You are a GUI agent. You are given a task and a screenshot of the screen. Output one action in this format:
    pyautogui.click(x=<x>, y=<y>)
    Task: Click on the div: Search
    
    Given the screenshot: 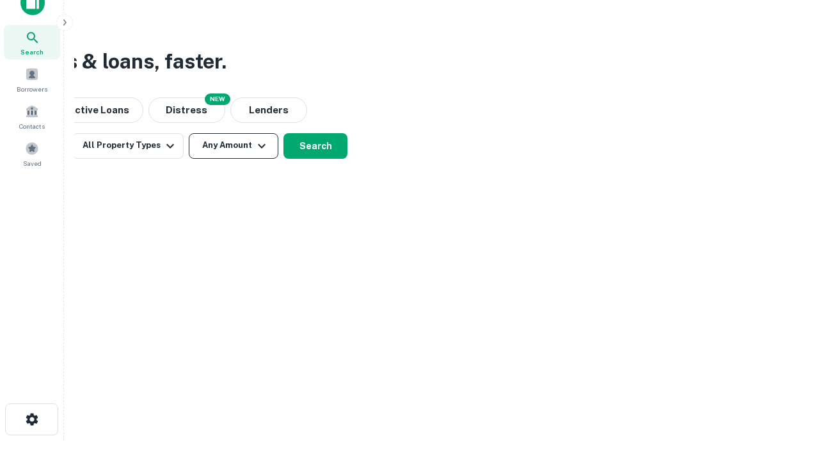 What is the action you would take?
    pyautogui.click(x=32, y=42)
    